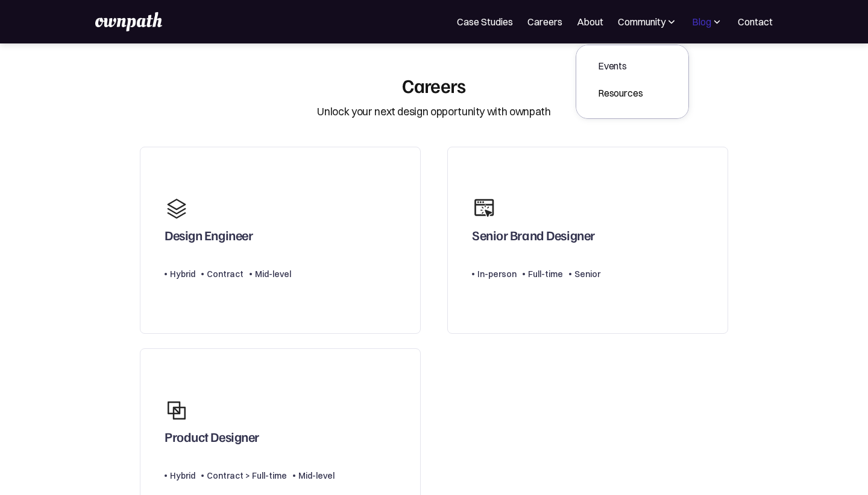 The image size is (868, 495). Describe the element at coordinates (588, 240) in the screenshot. I see `a: Senior Brand DesignerIn-personFull-timeSenior` at that location.